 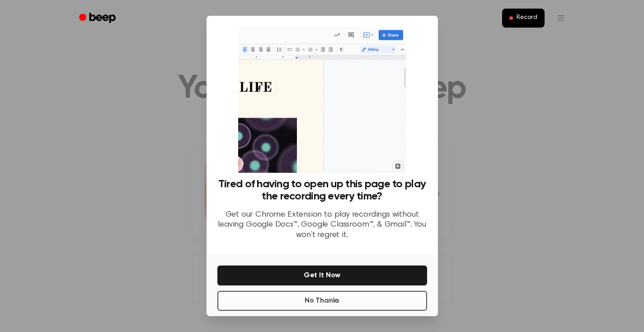 What do you see at coordinates (322, 99) in the screenshot?
I see `img: Beep extension in action` at bounding box center [322, 99].